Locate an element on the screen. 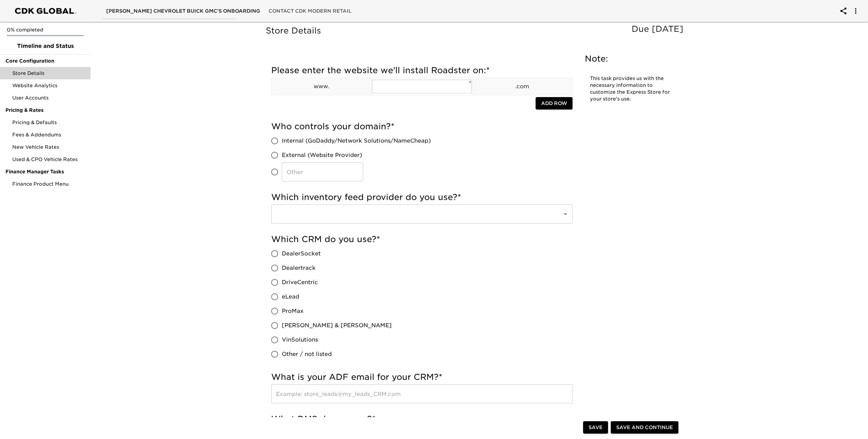  h5: Who controls your domain? is located at coordinates (422, 126).